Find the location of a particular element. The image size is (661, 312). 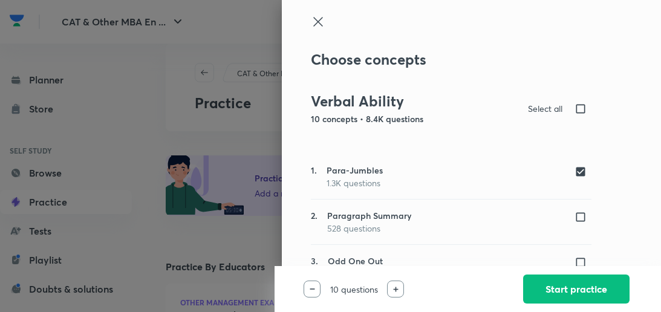

h5: 1. is located at coordinates (314, 177).